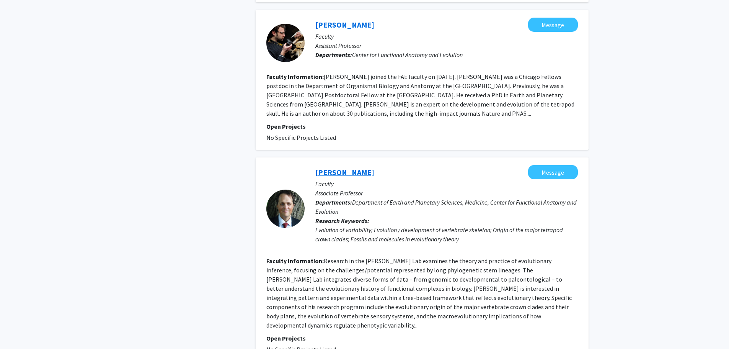  I want to click on span: Center for Functional Anatomy and Evolution, so click(407, 55).